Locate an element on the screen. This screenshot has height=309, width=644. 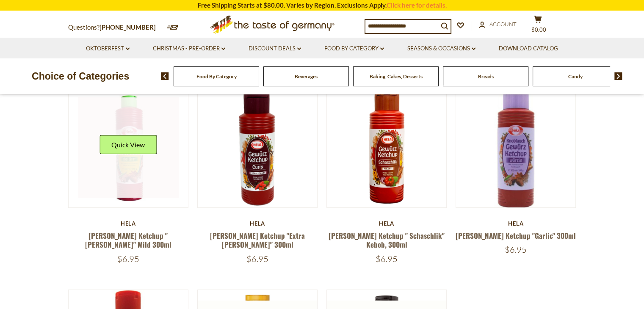
span: Baking, Cakes, Desserts is located at coordinates (396, 76).